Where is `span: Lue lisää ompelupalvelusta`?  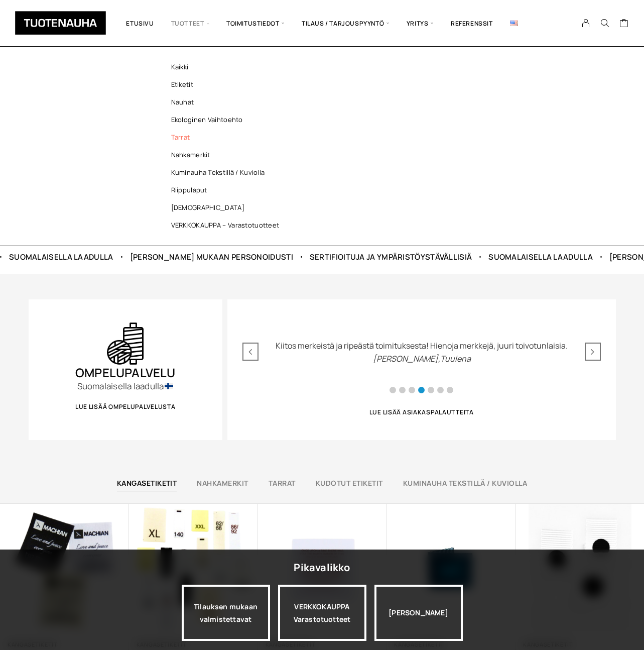 span: Lue lisää ompelupalvelusta is located at coordinates (126, 407).